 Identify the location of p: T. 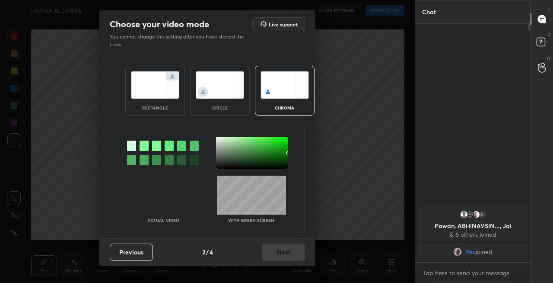
(549, 10).